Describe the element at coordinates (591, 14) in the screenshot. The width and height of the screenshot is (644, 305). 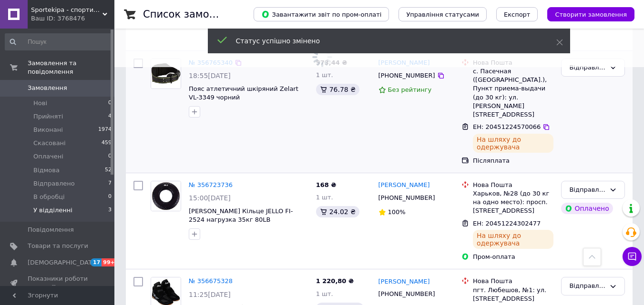
I see `button: Створити замовлення` at that location.